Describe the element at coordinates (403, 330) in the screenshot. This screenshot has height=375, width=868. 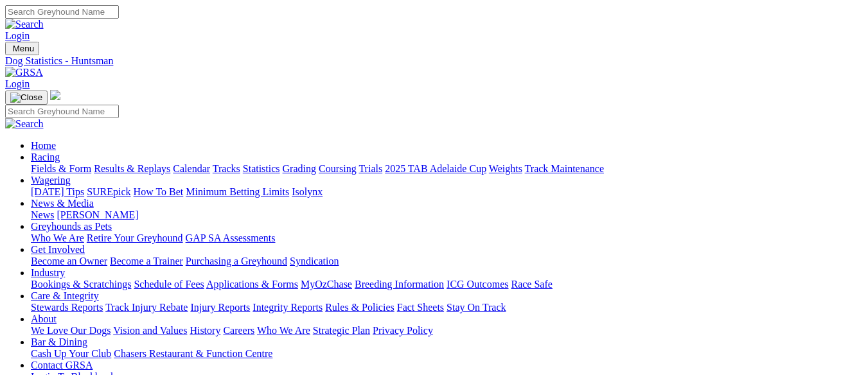
I see `a: Privacy Policy` at that location.